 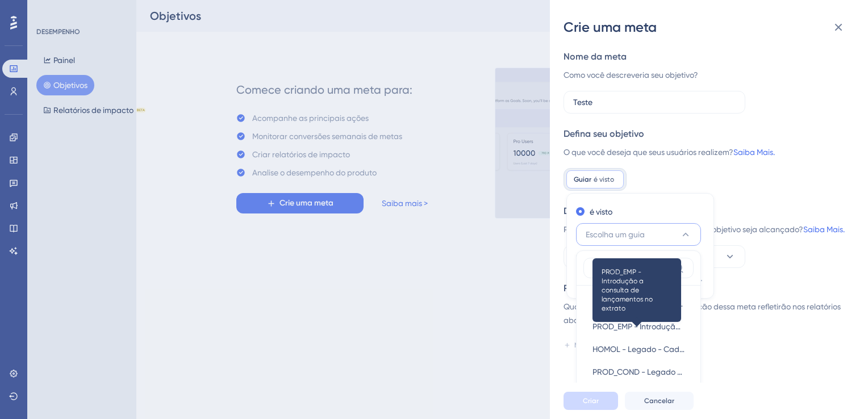 I want to click on button: PROD_COND - Legado - Cadastro Manual - Salário Por Lote, so click(x=639, y=372).